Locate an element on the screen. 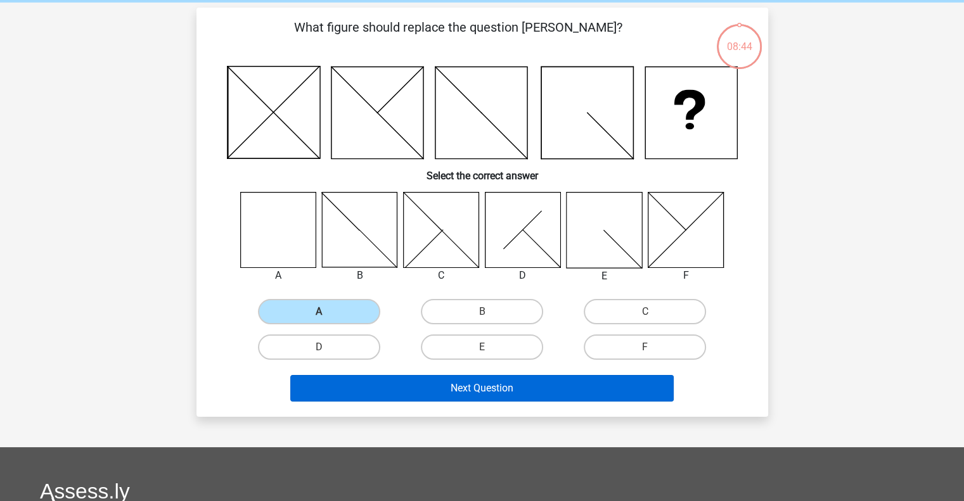 This screenshot has height=501, width=964. label: B is located at coordinates (482, 312).